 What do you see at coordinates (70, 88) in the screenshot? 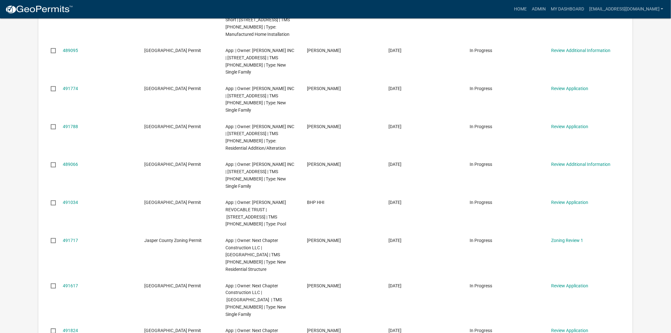
I see `a: 491774` at bounding box center [70, 88].